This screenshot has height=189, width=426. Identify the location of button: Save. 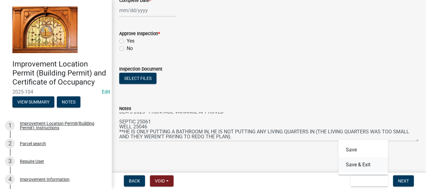
(363, 150).